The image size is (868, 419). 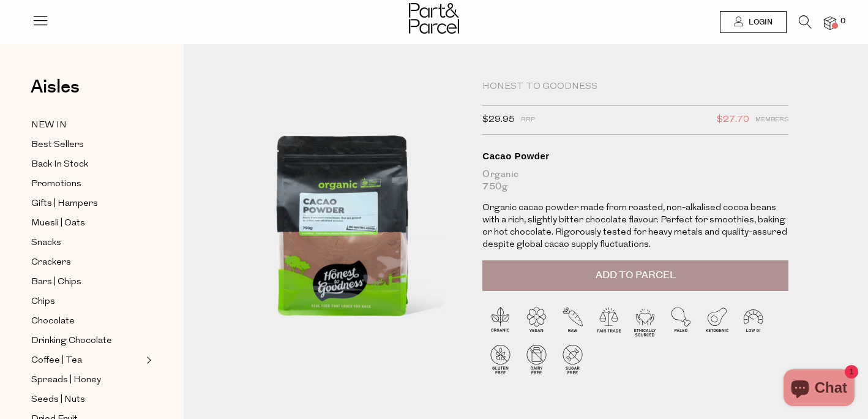 I want to click on img: P_P-ICONS-Live_Bec_V11_Organic.svg, so click(x=500, y=321).